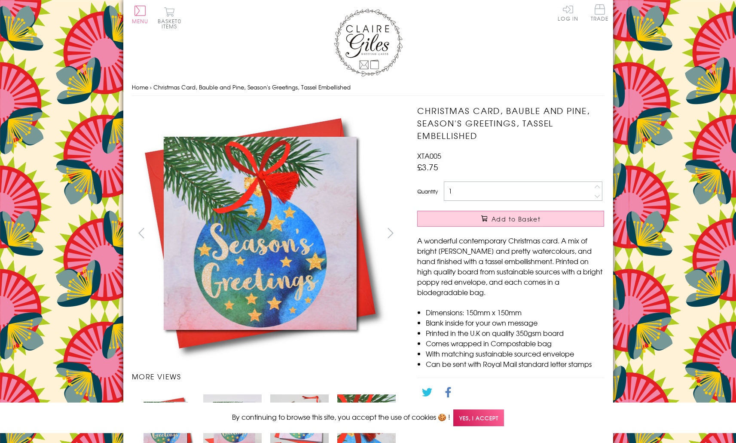 This screenshot has width=736, height=443. Describe the element at coordinates (568, 12) in the screenshot. I see `a: Log In` at that location.